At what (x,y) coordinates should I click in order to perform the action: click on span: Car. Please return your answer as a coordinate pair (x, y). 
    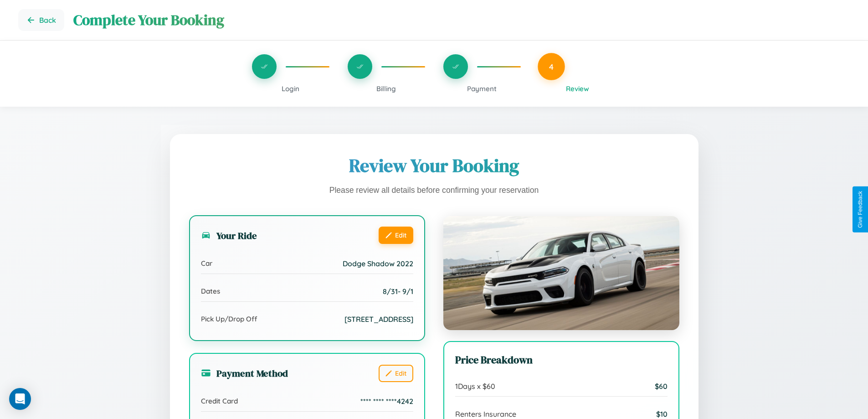
    Looking at the image, I should click on (207, 263).